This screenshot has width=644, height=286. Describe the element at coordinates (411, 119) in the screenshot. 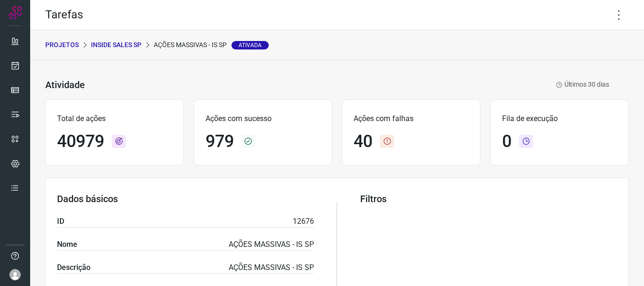

I see `p: Ações com falhas` at that location.